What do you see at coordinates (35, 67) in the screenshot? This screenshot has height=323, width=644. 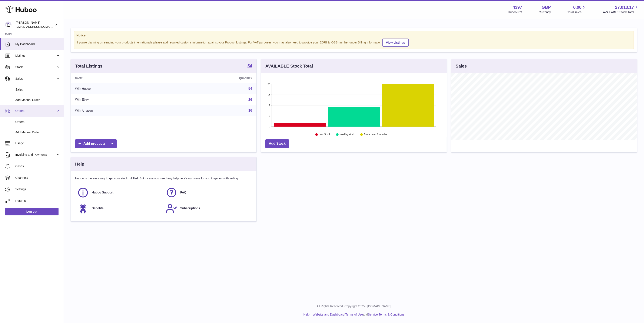 I see `span: Stock` at bounding box center [35, 67].